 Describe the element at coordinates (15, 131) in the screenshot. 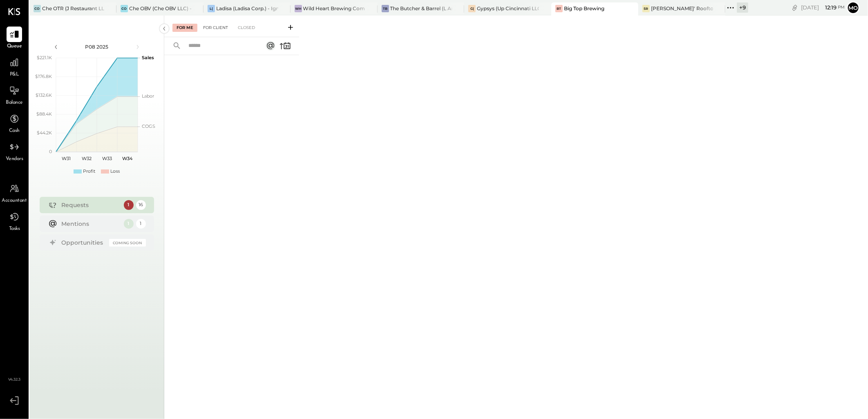

I see `span: Cash` at that location.